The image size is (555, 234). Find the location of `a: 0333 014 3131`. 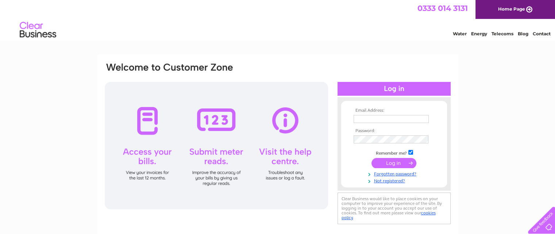

a: 0333 014 3131 is located at coordinates (442, 8).